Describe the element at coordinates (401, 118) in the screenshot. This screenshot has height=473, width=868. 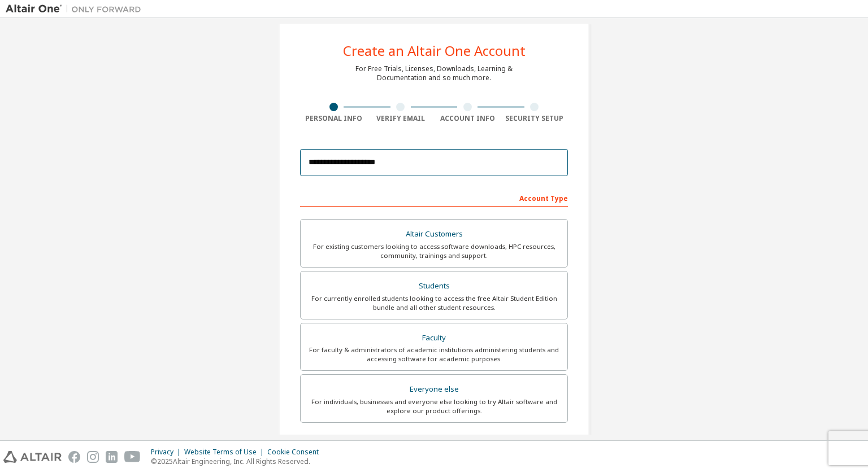
I see `div: Verify Email` at that location.